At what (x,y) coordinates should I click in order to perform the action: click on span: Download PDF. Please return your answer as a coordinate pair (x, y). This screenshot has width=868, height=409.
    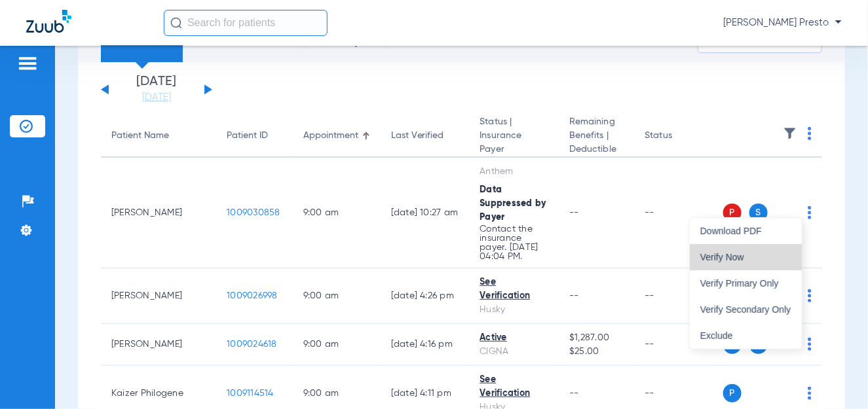
    Looking at the image, I should click on (745, 231).